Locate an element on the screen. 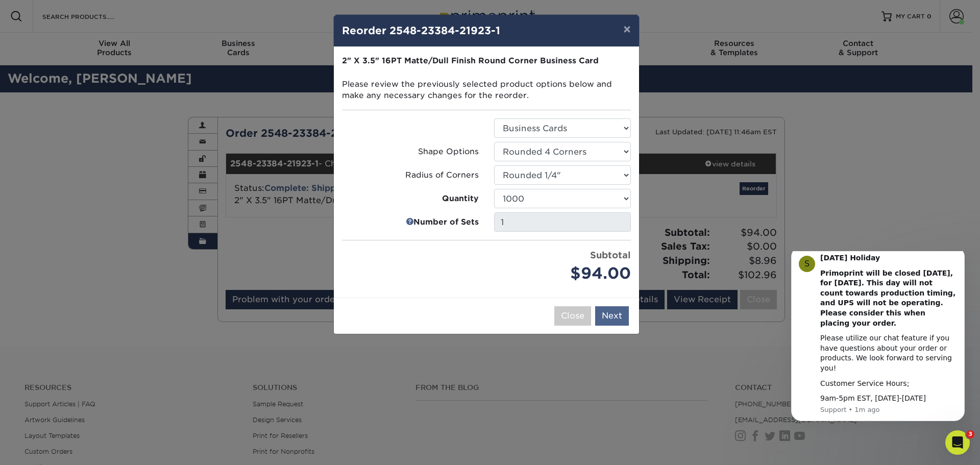  button: Next is located at coordinates (612, 316).